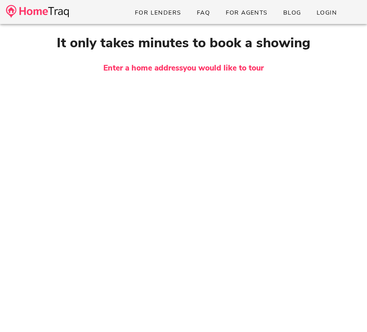 This screenshot has width=367, height=332. I want to click on a: Blog, so click(292, 13).